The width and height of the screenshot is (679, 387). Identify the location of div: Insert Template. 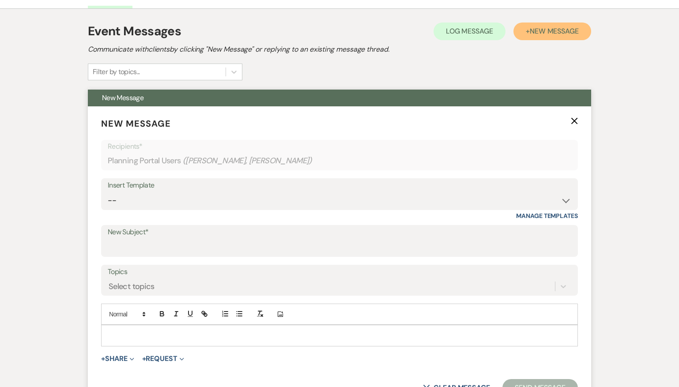
(339, 185).